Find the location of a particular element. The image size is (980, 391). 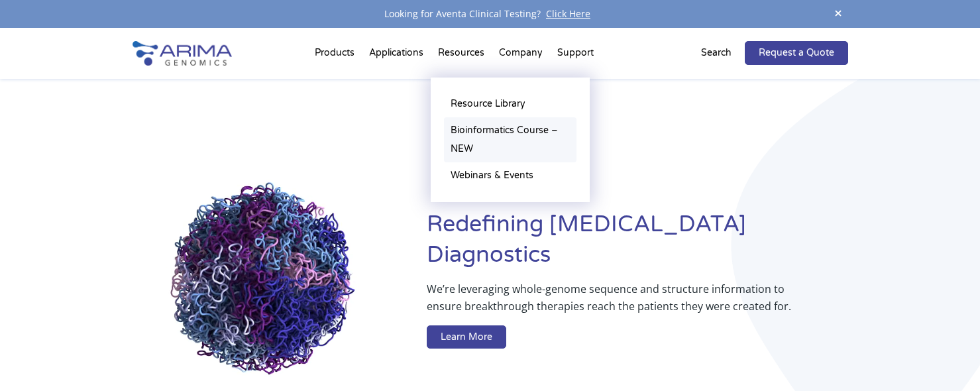

div: Looking for Aventa Clinical Testing? is located at coordinates (490, 14).